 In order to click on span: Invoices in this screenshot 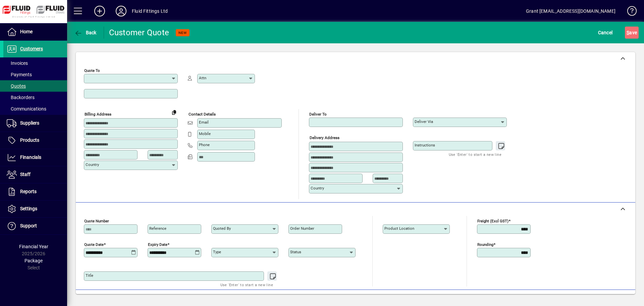, I will do `click(17, 63)`.